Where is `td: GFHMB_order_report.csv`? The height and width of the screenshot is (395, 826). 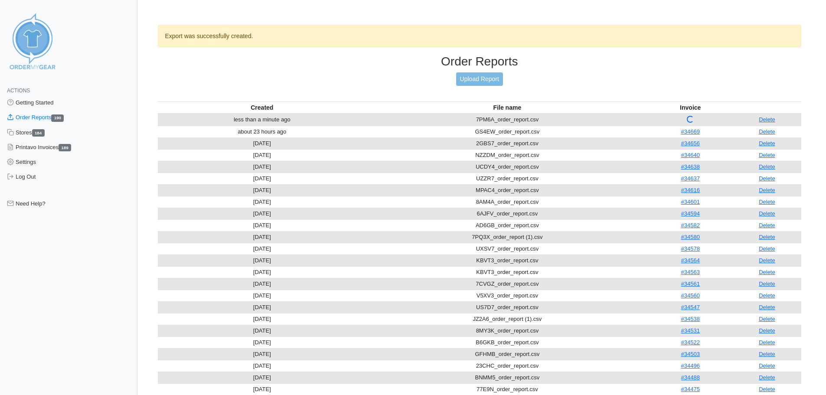 td: GFHMB_order_report.csv is located at coordinates (507, 354).